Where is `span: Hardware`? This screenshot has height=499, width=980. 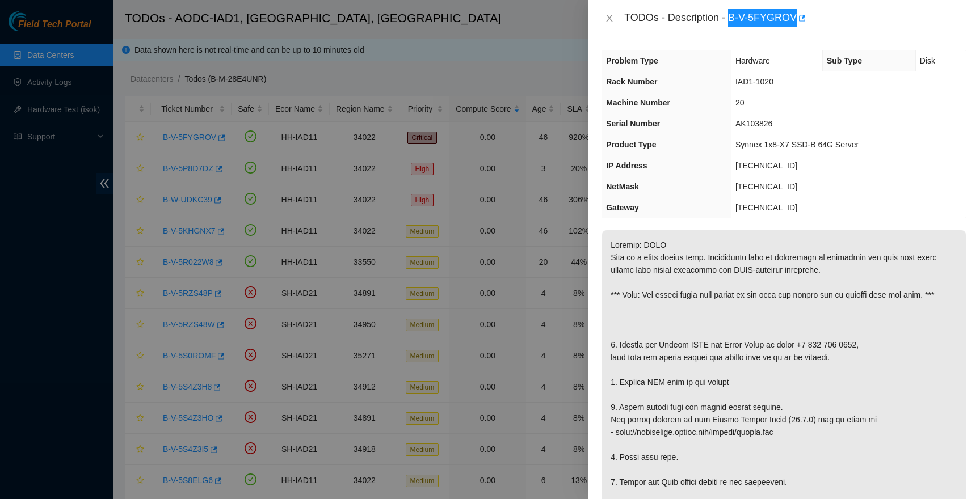 span: Hardware is located at coordinates (752, 60).